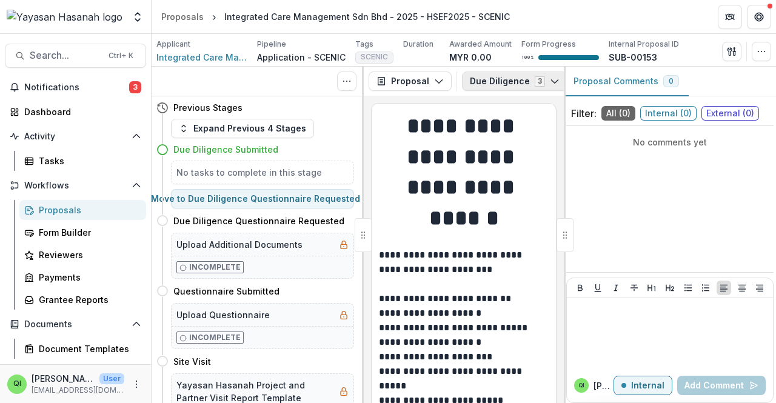 This screenshot has width=776, height=403. Describe the element at coordinates (87, 349) in the screenshot. I see `div: Document Templates` at that location.